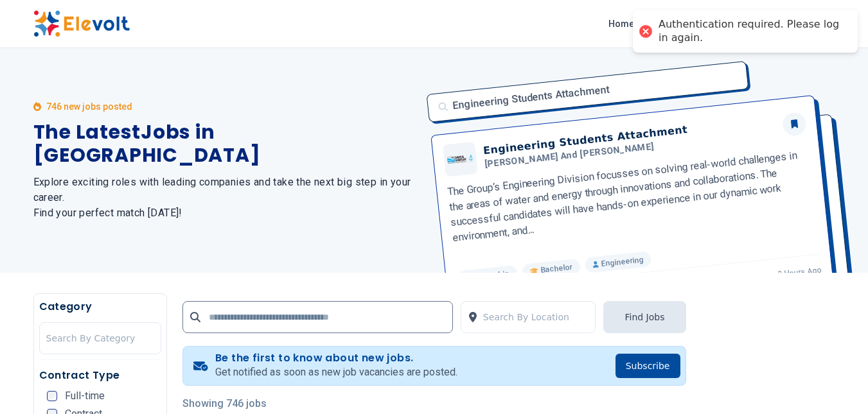 The width and height of the screenshot is (868, 414). I want to click on p: 746 new jobs posted, so click(89, 107).